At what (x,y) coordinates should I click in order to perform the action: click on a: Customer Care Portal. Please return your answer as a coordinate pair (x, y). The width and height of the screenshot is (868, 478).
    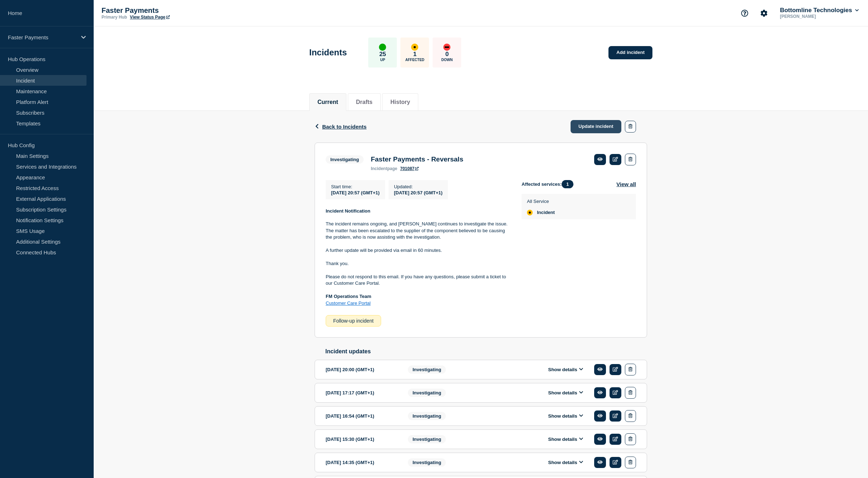
    Looking at the image, I should click on (348, 303).